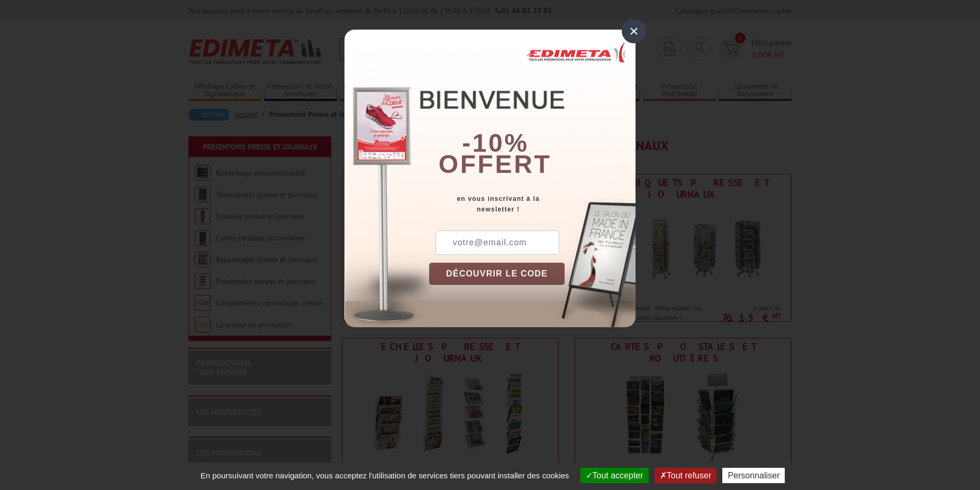 The image size is (980, 490). Describe the element at coordinates (754, 475) in the screenshot. I see `button: Personnaliser (fenêtre modale)` at that location.